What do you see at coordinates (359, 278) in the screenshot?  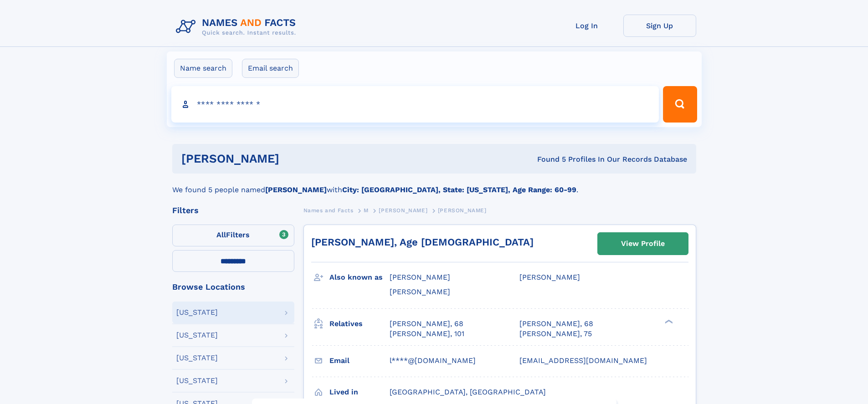 I see `h3: Also known as` at bounding box center [359, 278].